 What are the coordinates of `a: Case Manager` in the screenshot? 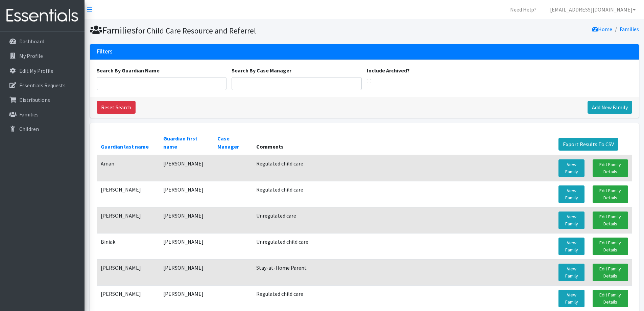 It's located at (228, 142).